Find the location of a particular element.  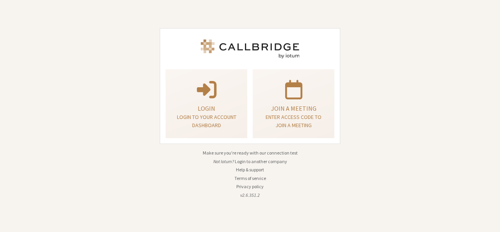

img: Iotum is located at coordinates (250, 49).